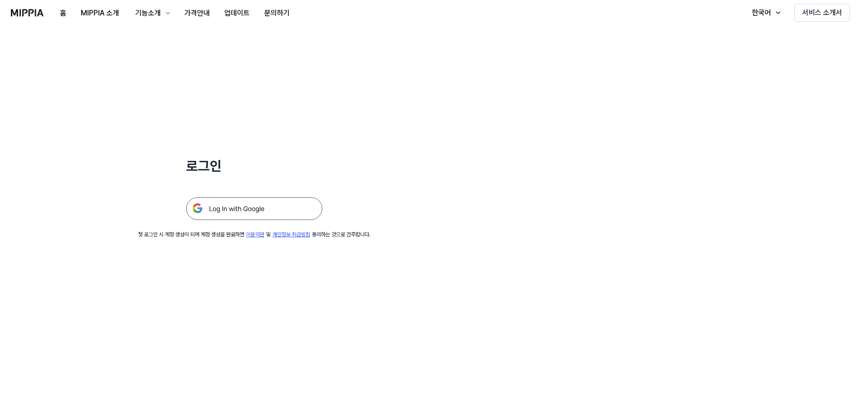 This screenshot has height=414, width=868. What do you see at coordinates (197, 13) in the screenshot?
I see `button: 가격안내` at bounding box center [197, 13].